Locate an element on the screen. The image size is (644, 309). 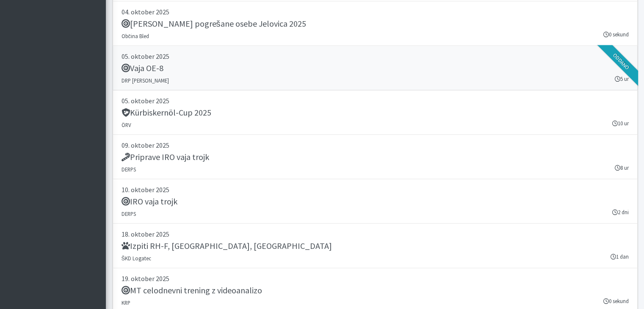
small: ÖRV is located at coordinates (126, 125).